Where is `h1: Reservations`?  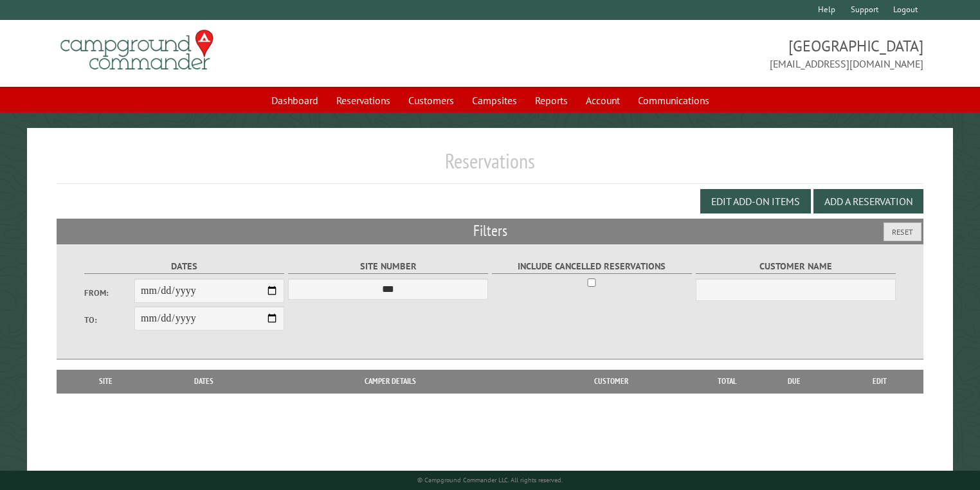
h1: Reservations is located at coordinates (490, 166).